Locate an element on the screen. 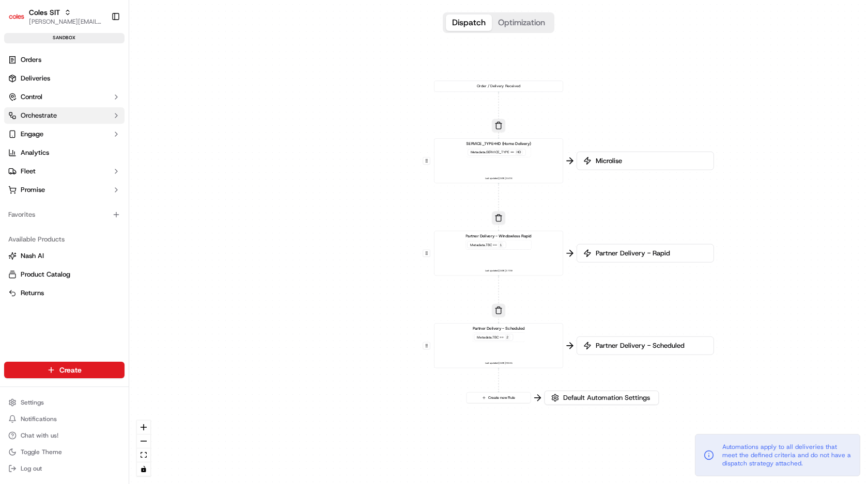  a: 💻API Documentation is located at coordinates (126, 155).